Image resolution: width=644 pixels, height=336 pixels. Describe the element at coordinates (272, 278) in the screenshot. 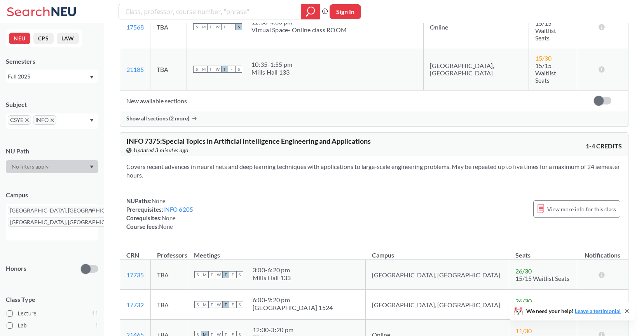

I see `div: Mills Hall 133` at that location.